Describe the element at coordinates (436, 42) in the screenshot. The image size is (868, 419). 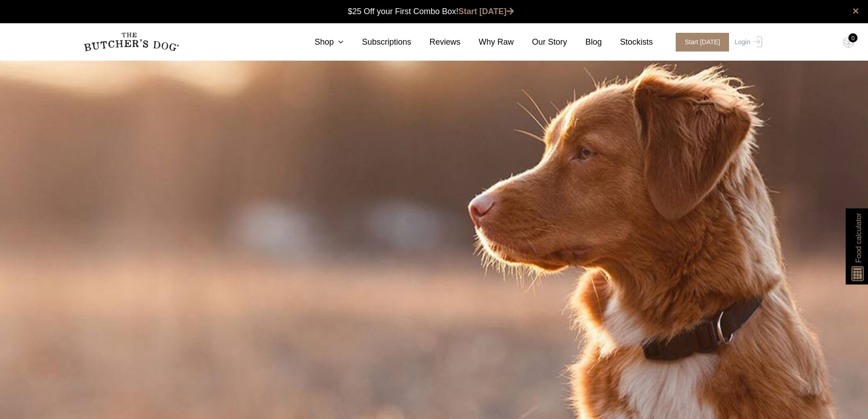
I see `a: Reviews` at that location.